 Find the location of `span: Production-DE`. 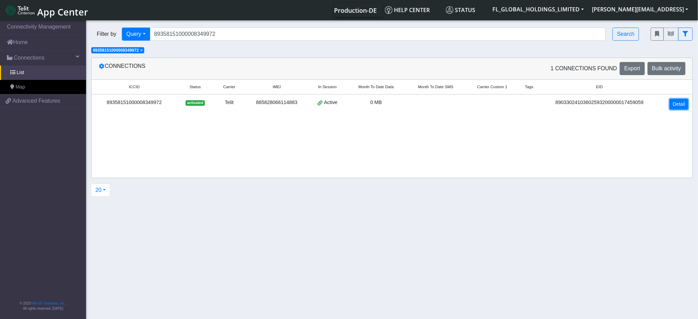

span: Production-DE is located at coordinates (356, 10).